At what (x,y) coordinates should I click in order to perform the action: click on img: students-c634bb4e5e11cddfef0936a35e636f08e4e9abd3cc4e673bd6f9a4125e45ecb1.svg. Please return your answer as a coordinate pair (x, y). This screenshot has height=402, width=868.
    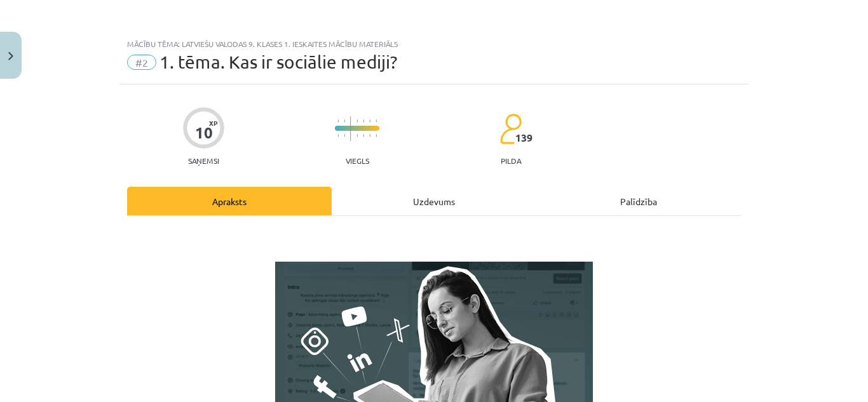
    Looking at the image, I should click on (510, 129).